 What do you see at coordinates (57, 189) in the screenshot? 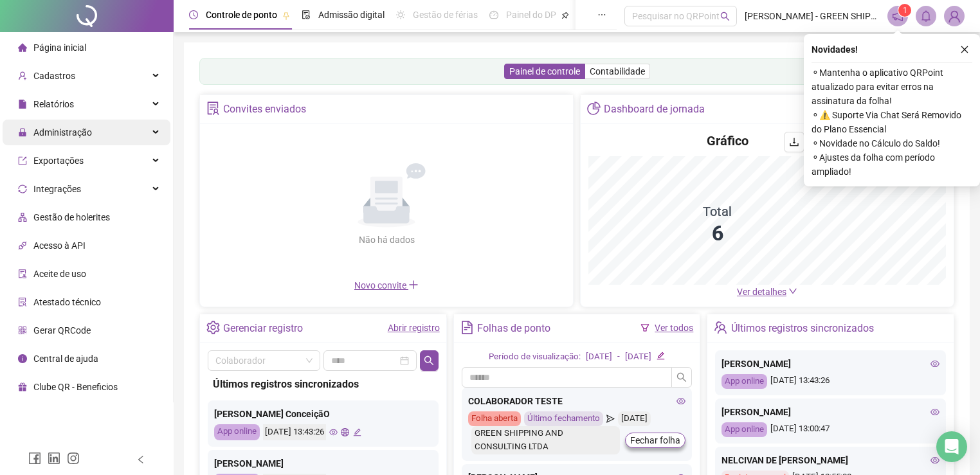
I see `span: Integrações` at bounding box center [57, 189].